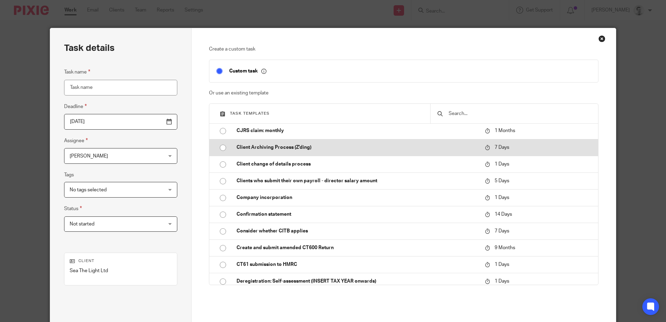 The image size is (666, 322). I want to click on p: CJRS claim: monthly, so click(357, 131).